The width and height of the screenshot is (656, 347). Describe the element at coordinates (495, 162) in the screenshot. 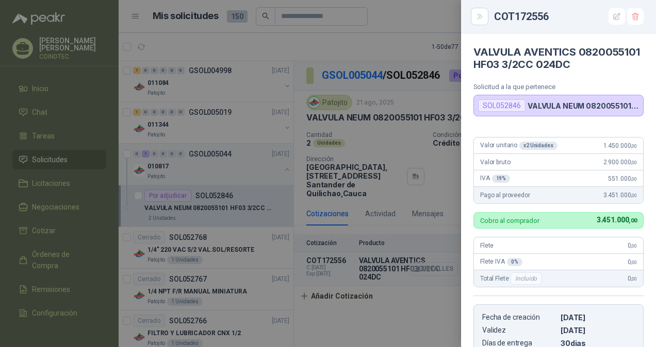

I see `span: Valor bruto` at that location.